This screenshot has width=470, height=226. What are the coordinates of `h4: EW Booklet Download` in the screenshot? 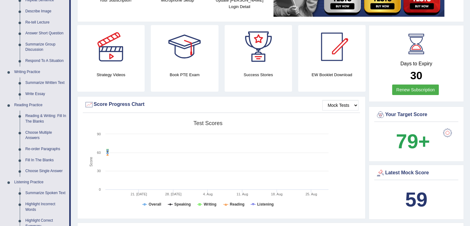 It's located at (332, 75).